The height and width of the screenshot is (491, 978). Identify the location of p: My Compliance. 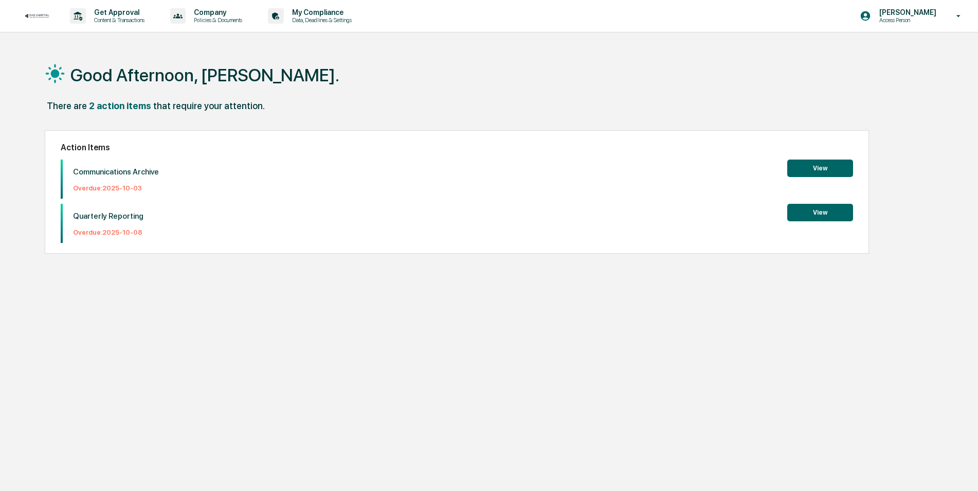
(320, 12).